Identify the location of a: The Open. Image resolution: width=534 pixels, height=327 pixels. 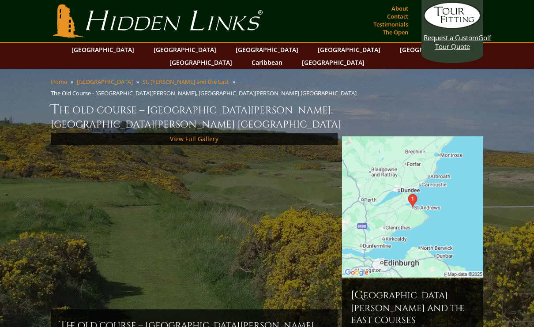
(395, 32).